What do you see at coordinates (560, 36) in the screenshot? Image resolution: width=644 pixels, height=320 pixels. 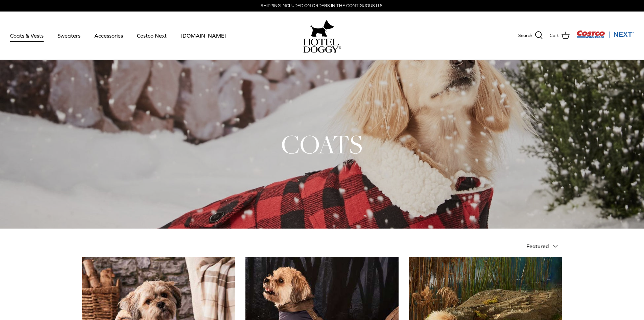 I see `a: Cart` at bounding box center [560, 36].